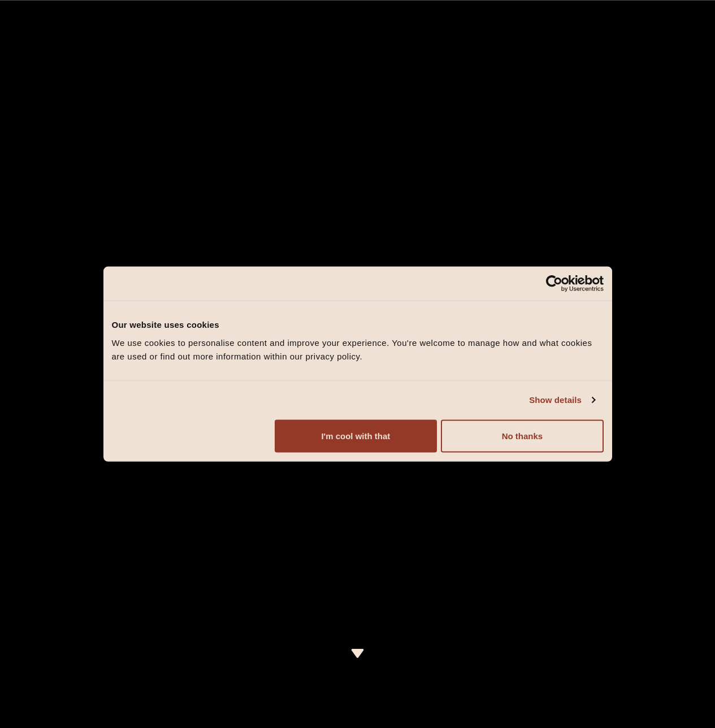 This screenshot has width=715, height=728. Describe the element at coordinates (357, 653) in the screenshot. I see `img: icon-dropdown-cream.svg` at that location.